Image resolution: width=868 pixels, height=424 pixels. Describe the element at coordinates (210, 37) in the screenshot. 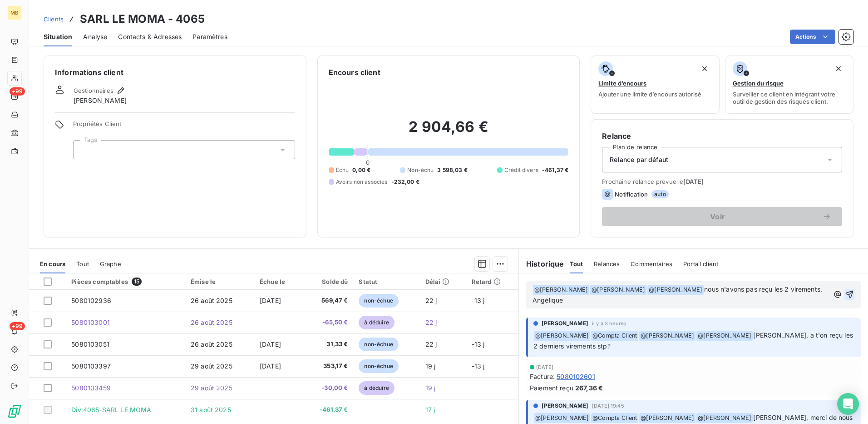

I see `span: Paramètres` at that location.